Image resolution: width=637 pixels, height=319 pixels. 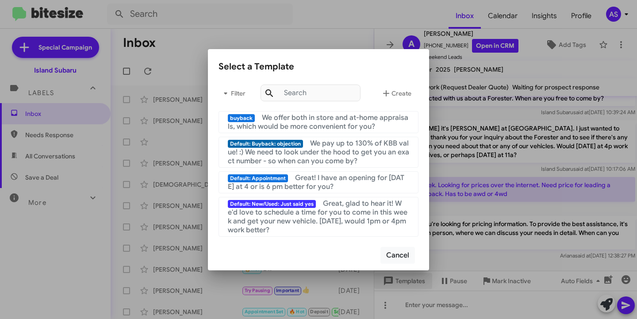 What do you see at coordinates (311, 93) in the screenshot?
I see `input: Search` at bounding box center [311, 93].